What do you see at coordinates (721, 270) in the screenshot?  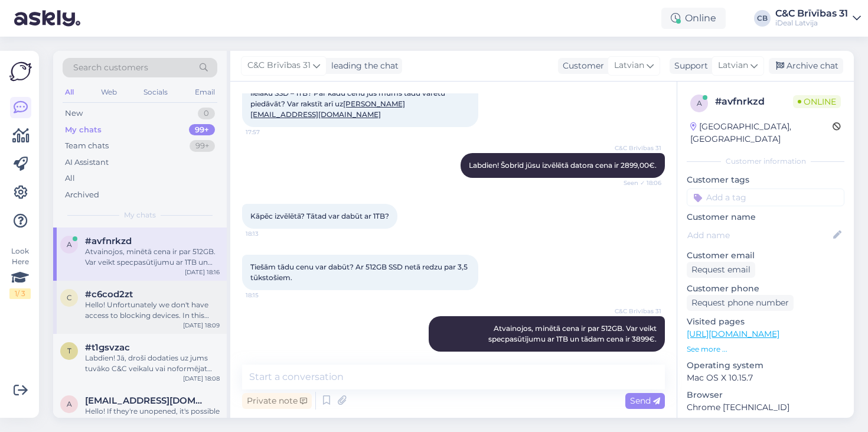 I see `div: Request email` at bounding box center [721, 270].